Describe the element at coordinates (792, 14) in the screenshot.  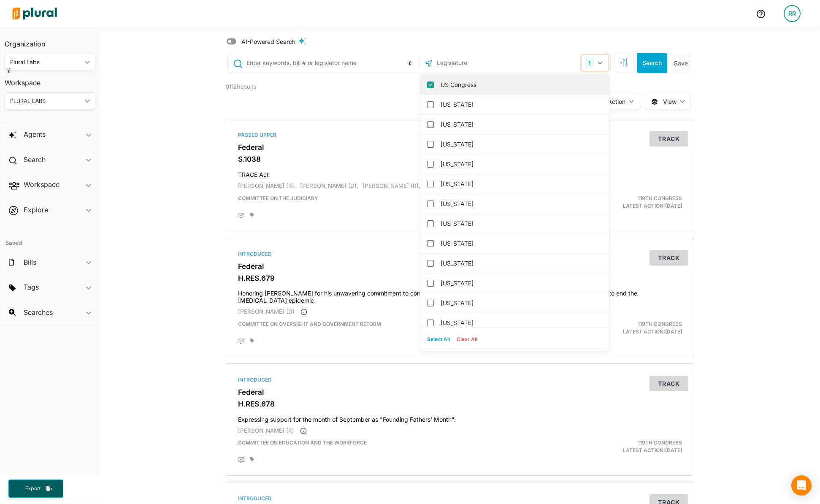
I see `a: RR` at that location.